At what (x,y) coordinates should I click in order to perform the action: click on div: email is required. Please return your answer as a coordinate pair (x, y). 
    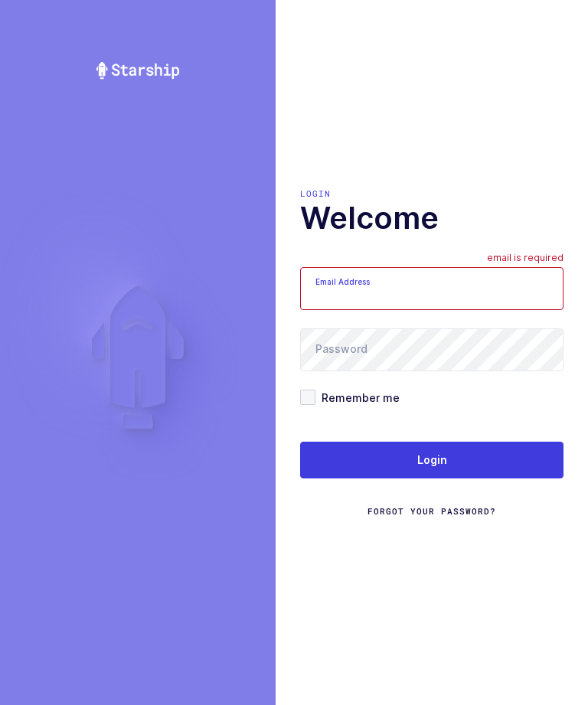
    Looking at the image, I should click on (525, 259).